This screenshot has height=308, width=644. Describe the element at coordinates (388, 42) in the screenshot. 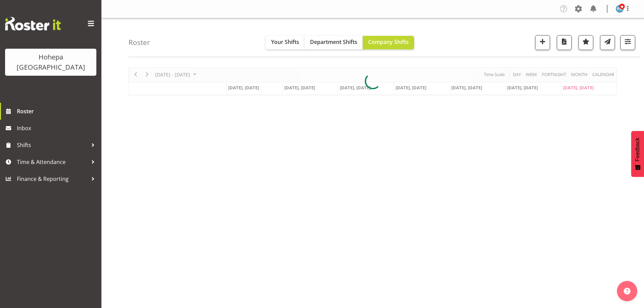

I see `span: Company Shifts` at that location.